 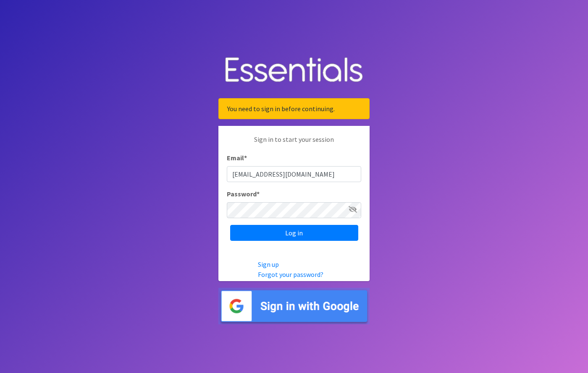 What do you see at coordinates (291, 274) in the screenshot?
I see `a: Forgot your password?` at bounding box center [291, 274].